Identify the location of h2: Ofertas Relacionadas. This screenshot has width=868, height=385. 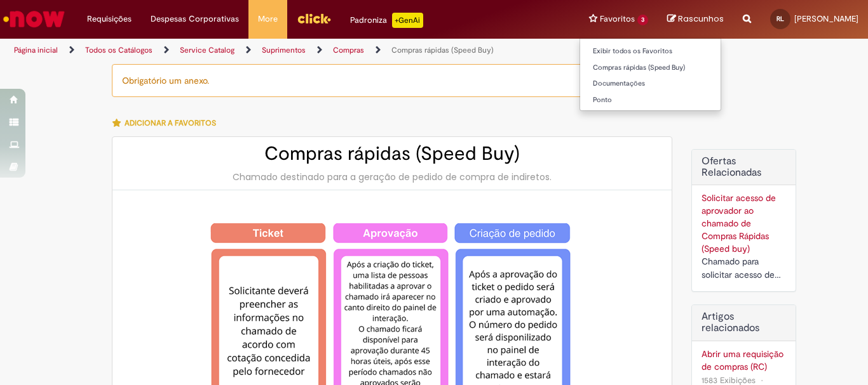
(743, 167).